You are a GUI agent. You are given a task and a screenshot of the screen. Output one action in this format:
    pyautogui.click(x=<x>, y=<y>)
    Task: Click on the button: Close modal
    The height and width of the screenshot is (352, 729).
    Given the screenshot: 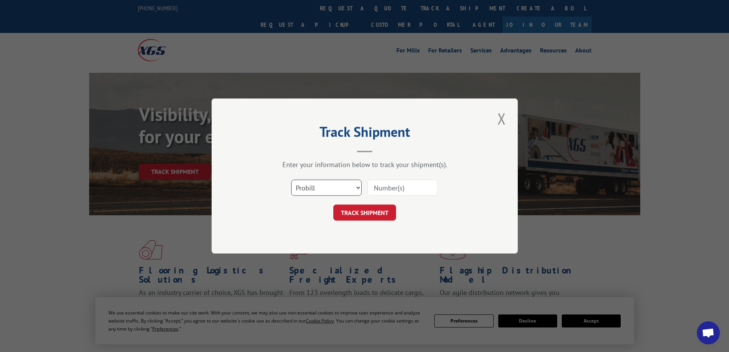 What is the action you would take?
    pyautogui.click(x=502, y=118)
    